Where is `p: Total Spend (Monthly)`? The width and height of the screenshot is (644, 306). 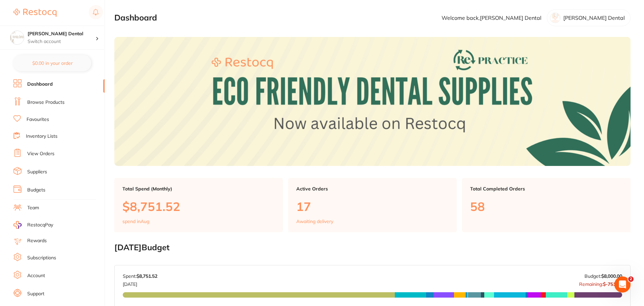 p: Total Spend (Monthly) is located at coordinates (198, 189).